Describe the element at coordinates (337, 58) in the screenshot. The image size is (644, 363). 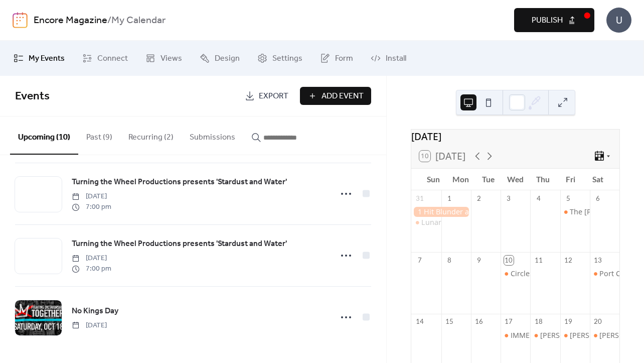
I see `a: Form` at that location.